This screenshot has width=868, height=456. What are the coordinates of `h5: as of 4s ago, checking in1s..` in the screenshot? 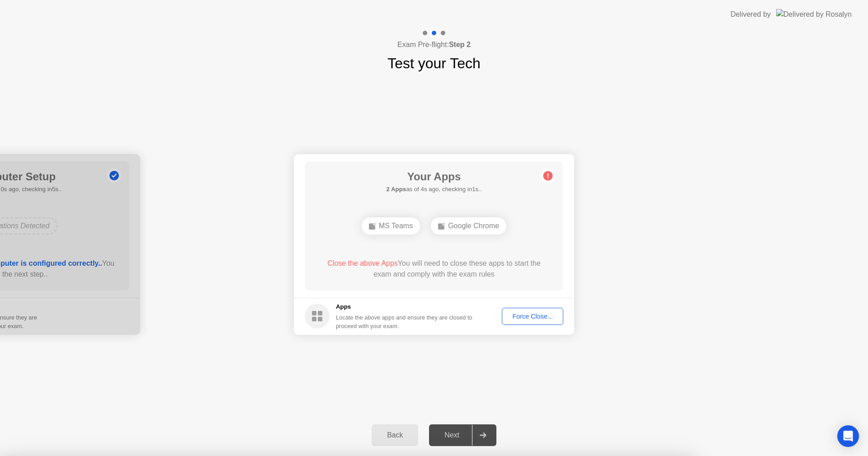 It's located at (434, 189).